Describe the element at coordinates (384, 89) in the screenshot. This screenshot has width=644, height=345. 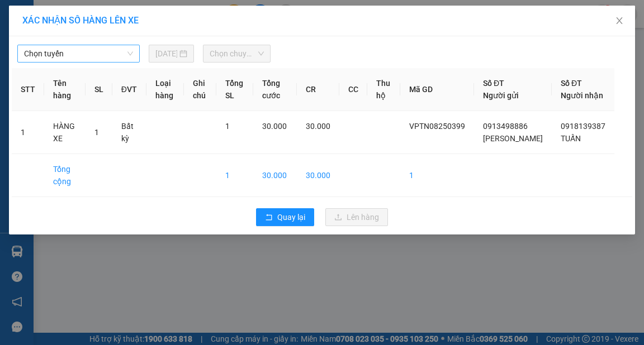
I see `th: Thu hộ` at that location.